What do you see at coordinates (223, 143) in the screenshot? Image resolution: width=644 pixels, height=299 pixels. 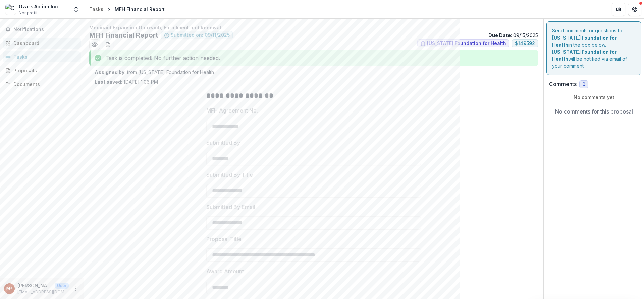 I see `p: Submitted By` at bounding box center [223, 143].